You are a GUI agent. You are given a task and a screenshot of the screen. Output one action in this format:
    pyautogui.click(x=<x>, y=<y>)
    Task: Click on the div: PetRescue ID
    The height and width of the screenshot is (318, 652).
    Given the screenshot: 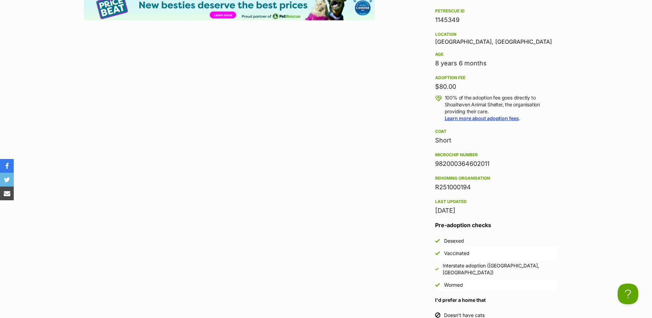 What is the action you would take?
    pyautogui.click(x=496, y=11)
    